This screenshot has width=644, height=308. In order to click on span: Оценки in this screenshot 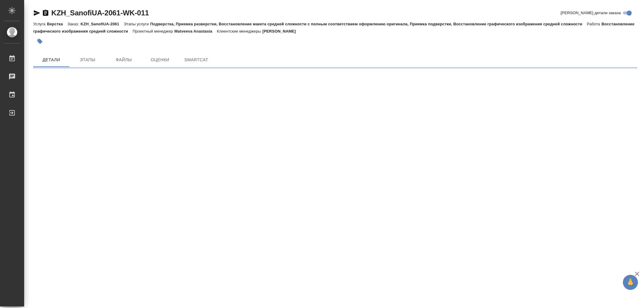, I will do `click(160, 59)`.